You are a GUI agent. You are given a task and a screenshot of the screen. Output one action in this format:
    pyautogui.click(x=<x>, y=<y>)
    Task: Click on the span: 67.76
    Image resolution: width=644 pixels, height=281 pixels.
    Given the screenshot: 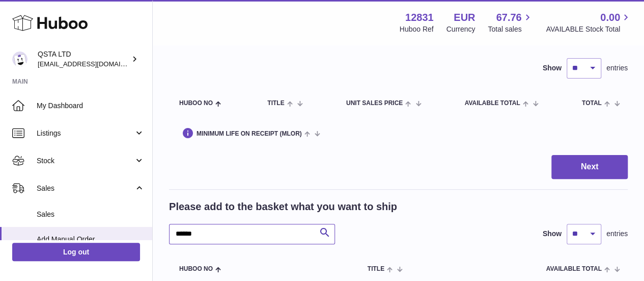 What is the action you would take?
    pyautogui.click(x=508, y=17)
    